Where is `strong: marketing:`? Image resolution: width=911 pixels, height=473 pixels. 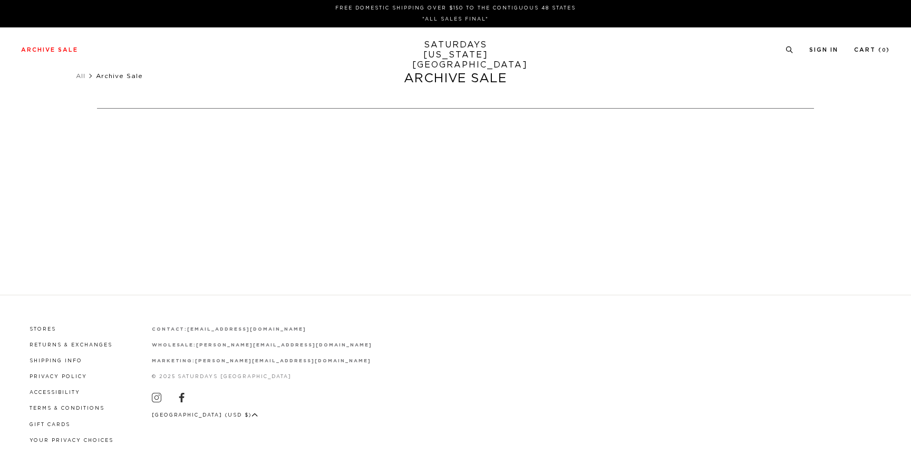 strong: marketing: is located at coordinates (173, 360).